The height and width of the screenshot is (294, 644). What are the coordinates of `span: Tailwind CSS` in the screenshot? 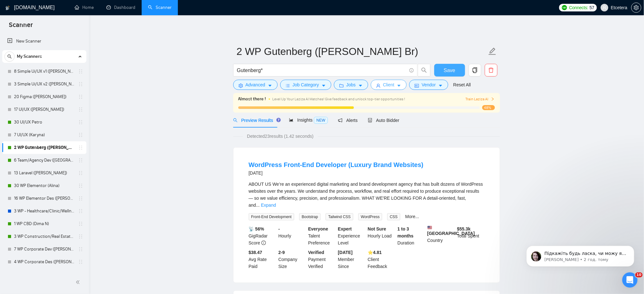 It's located at (340, 217).